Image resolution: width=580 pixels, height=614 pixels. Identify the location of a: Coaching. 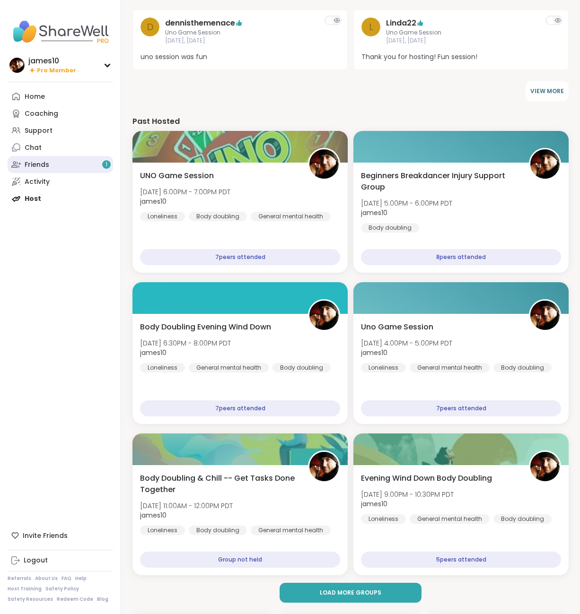
(60, 114).